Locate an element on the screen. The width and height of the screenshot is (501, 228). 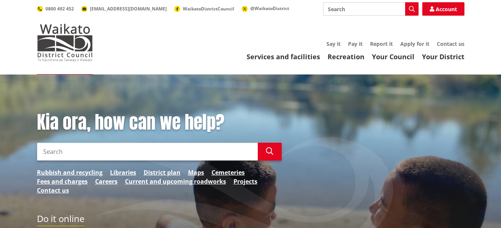
a: Services and facilities is located at coordinates (283, 57).